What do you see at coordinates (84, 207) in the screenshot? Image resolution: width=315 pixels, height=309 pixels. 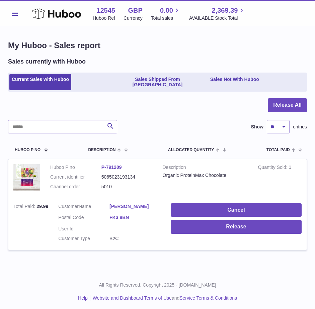 I see `dt: Name` at bounding box center [84, 207].